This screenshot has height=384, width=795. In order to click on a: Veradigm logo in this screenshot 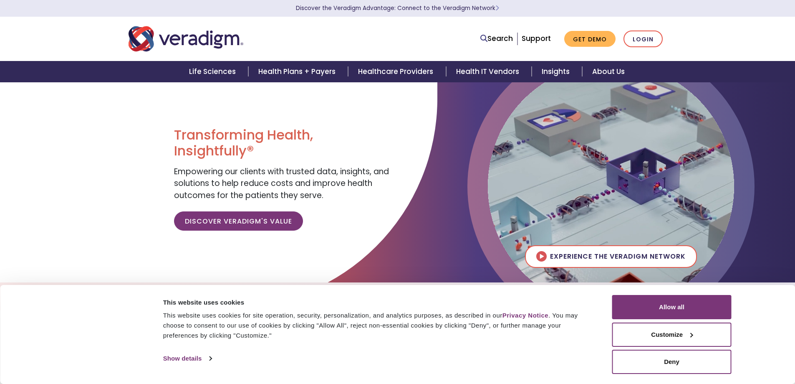, I will do `click(186, 39)`.